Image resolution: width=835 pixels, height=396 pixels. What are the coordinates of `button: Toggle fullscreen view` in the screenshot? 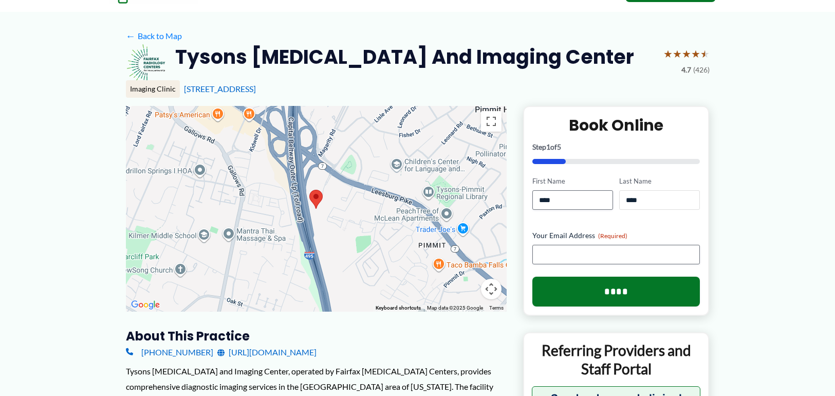 It's located at (491, 121).